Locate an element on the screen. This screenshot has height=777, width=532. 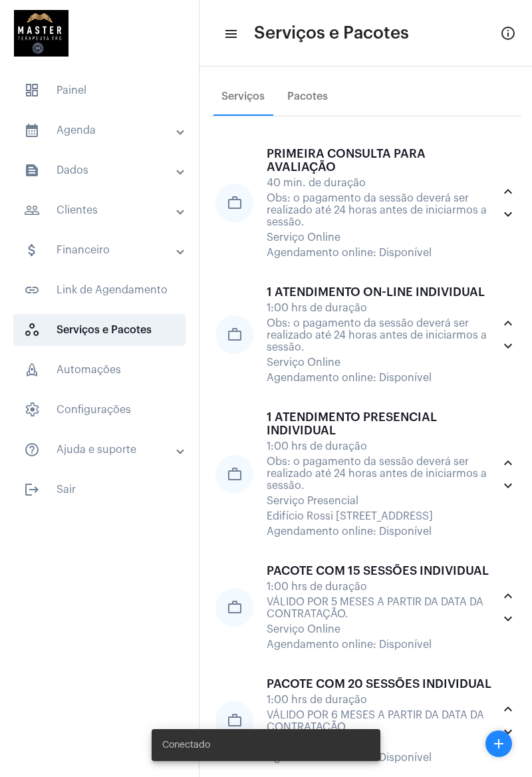
mat-expansion-panel-header: sidenav iconDados is located at coordinates (103, 170).